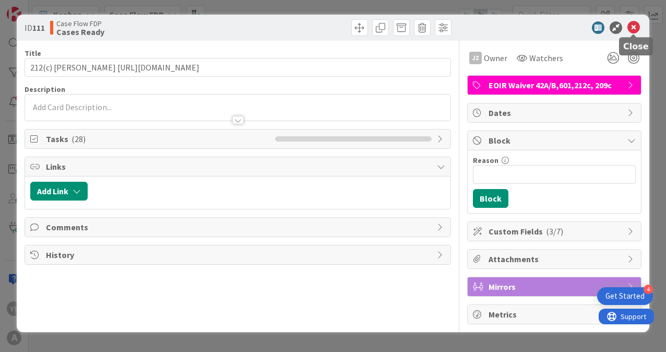 The height and width of the screenshot is (352, 666). What do you see at coordinates (555, 140) in the screenshot?
I see `span: Block` at bounding box center [555, 140].